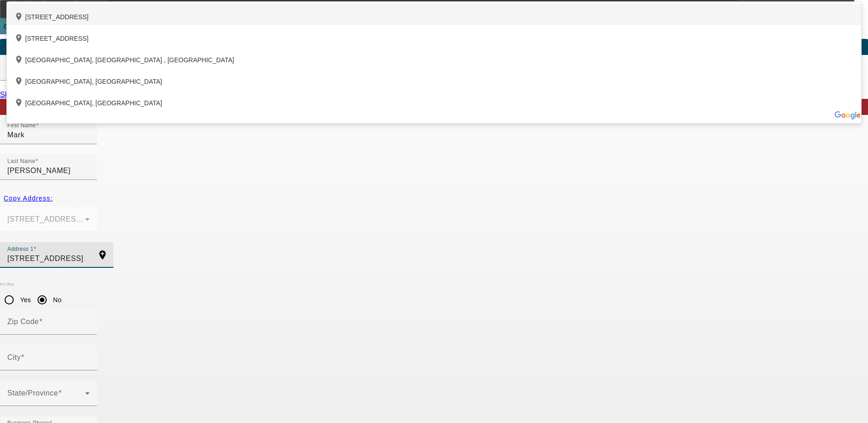 The image size is (868, 423). What do you see at coordinates (22, 125) in the screenshot?
I see `mat-label: First Name` at bounding box center [22, 125].